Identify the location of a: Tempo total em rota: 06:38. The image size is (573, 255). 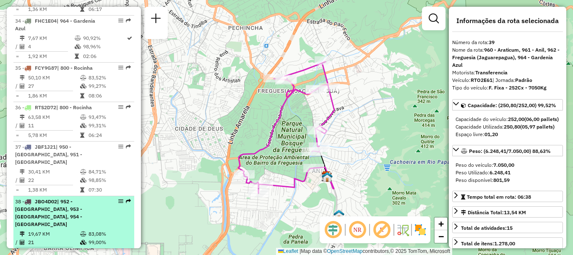
(508, 196).